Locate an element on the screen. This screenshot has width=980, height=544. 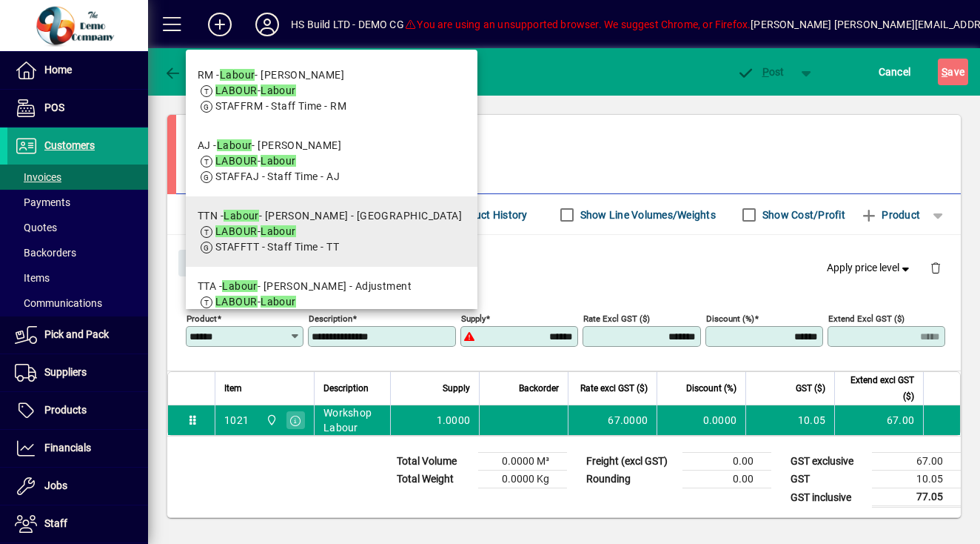
a: Items is located at coordinates (77, 278).